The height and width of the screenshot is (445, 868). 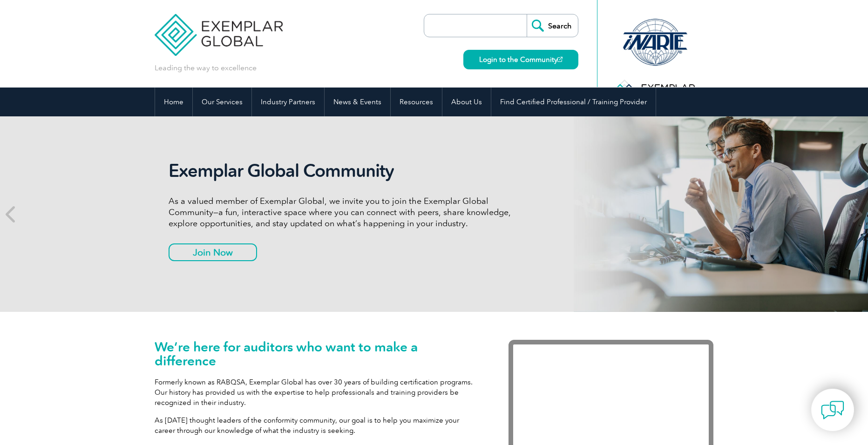 What do you see at coordinates (174, 102) in the screenshot?
I see `a: Home` at bounding box center [174, 102].